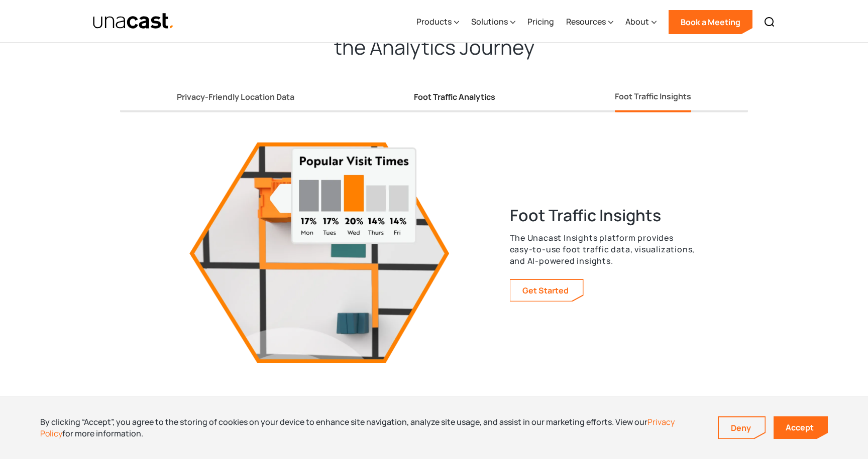  What do you see at coordinates (603, 215) in the screenshot?
I see `h3: Foot Traffic Insights` at bounding box center [603, 215].